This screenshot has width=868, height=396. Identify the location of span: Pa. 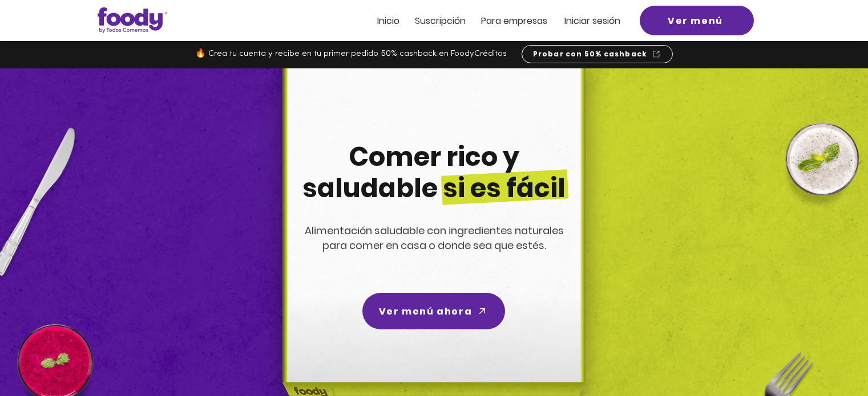
(486, 21).